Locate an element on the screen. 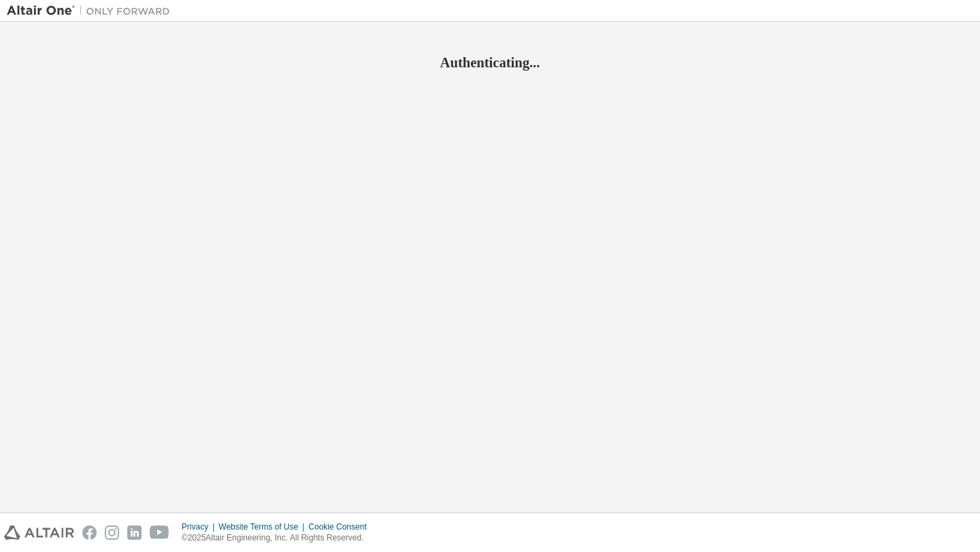  img: facebook.svg is located at coordinates (89, 532).